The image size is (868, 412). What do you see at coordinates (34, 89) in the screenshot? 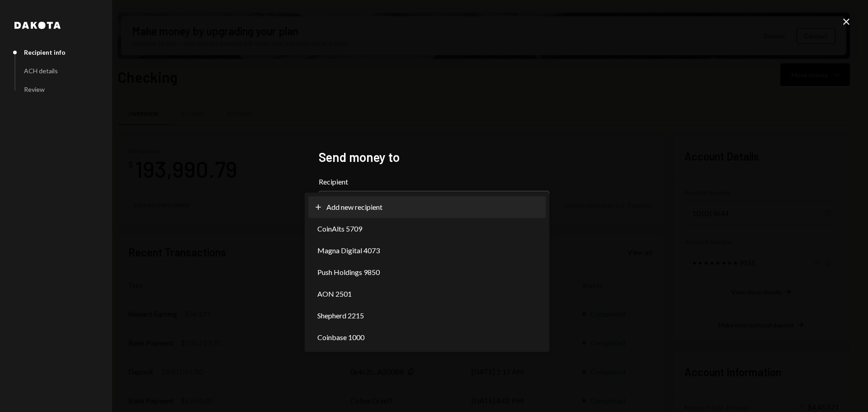
I see `div: Review` at bounding box center [34, 89].